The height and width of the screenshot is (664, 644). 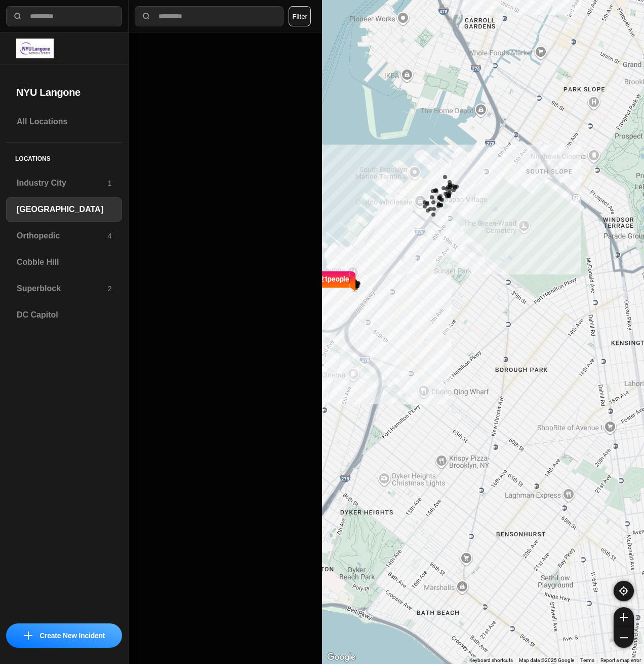 I want to click on p: Create New Incident, so click(x=72, y=635).